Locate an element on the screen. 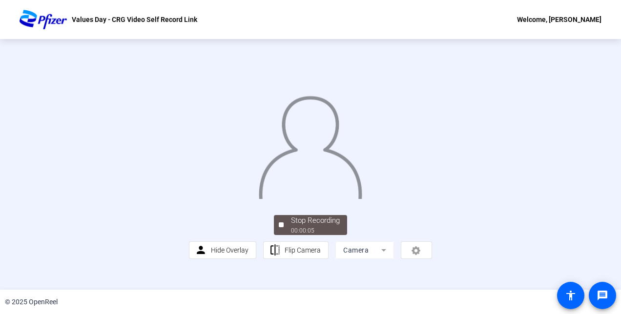 The height and width of the screenshot is (314, 621). mat-icon: flip is located at coordinates (275, 251).